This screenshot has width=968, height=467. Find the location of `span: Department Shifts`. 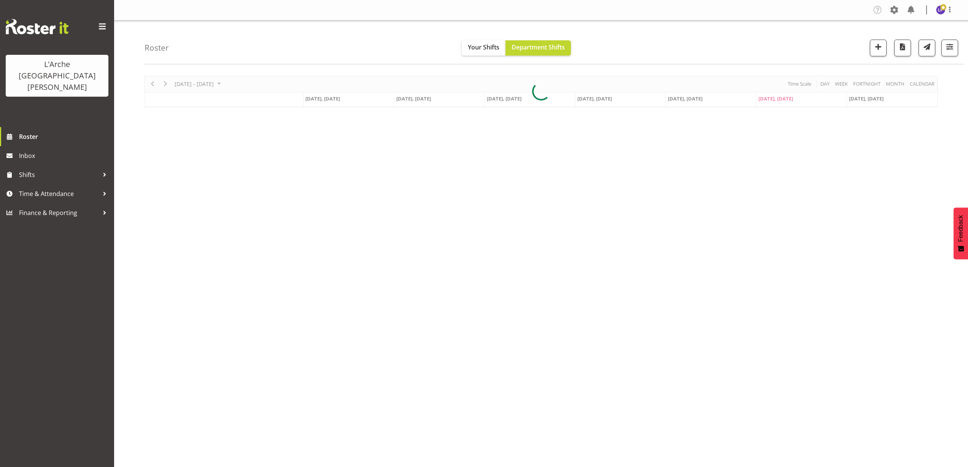

span: Department Shifts is located at coordinates (538, 47).